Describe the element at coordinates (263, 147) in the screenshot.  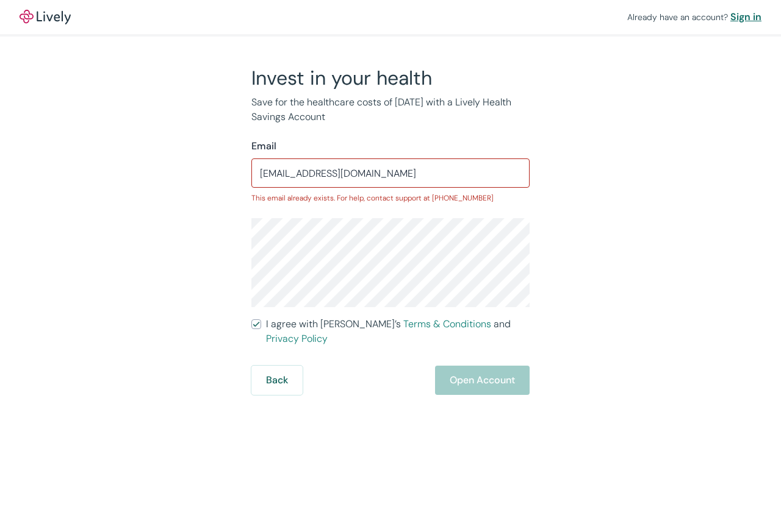
I see `label: Email` at that location.